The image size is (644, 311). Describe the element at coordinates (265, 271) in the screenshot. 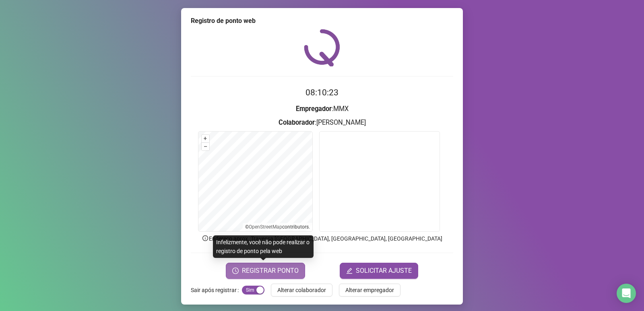

I see `button: REGISTRAR PONTO` at that location.